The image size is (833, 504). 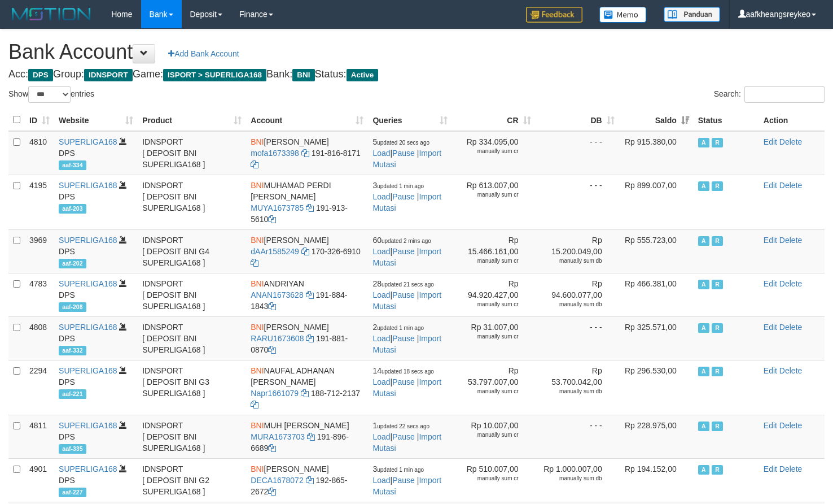 What do you see at coordinates (656, 337) in the screenshot?
I see `td: Rp 325.571,00` at bounding box center [656, 337].